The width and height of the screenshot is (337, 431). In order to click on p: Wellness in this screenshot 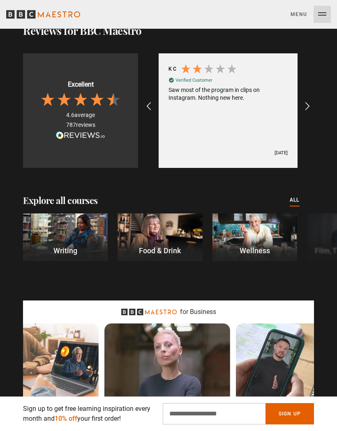, I will do `click(255, 251)`.